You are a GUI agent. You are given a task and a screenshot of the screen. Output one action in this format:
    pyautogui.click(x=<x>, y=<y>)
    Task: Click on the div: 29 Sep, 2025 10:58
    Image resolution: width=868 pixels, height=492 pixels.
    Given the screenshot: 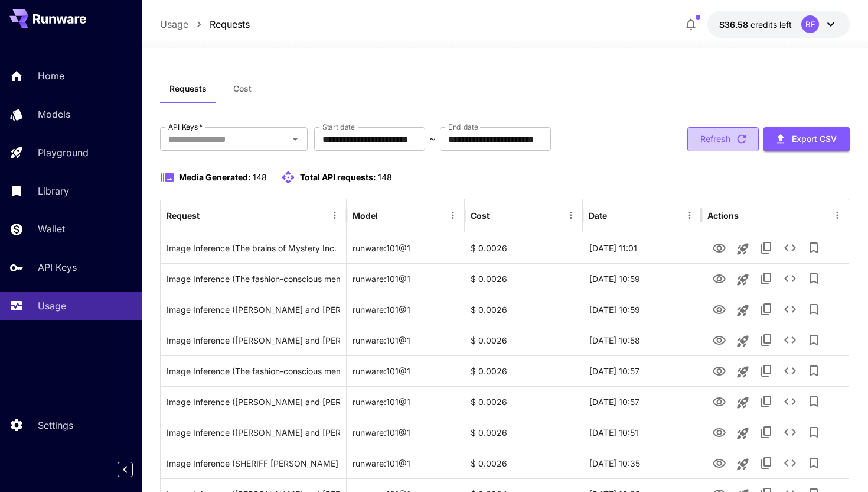 What is the action you would take?
    pyautogui.click(x=642, y=340)
    